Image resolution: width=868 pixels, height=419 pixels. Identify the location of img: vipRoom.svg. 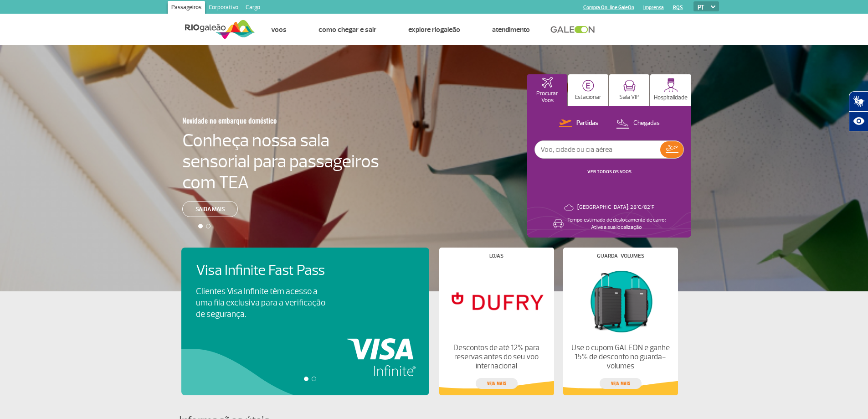
(629, 86).